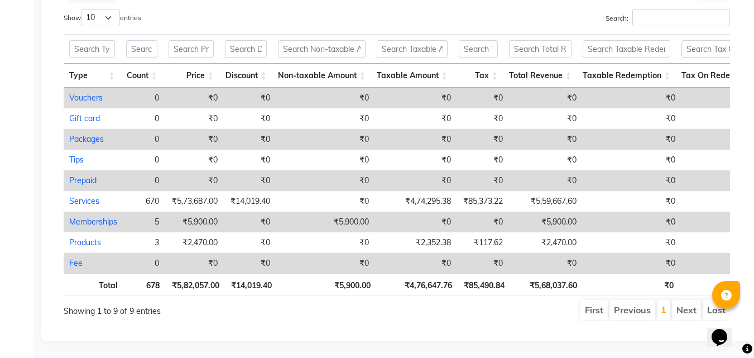 This screenshot has width=754, height=358. Describe the element at coordinates (85, 242) in the screenshot. I see `a: Products` at that location.